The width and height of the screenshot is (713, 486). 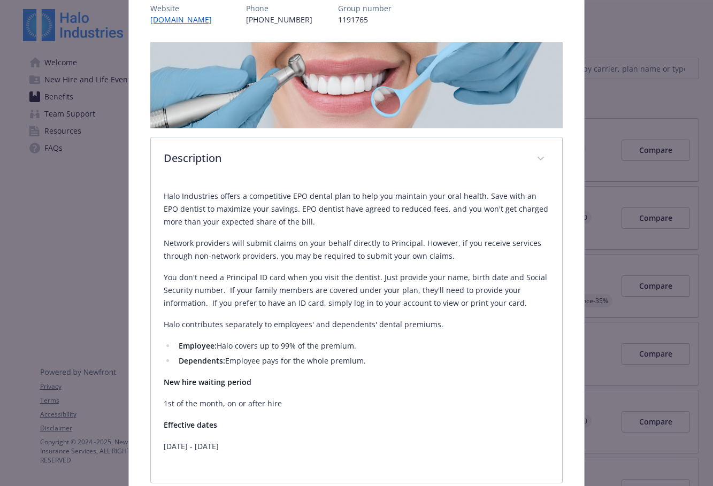 What do you see at coordinates (356, 250) in the screenshot?
I see `p: Network providers will submit claims on your behalf directly to Principal. However, if you receiv...` at bounding box center [356, 250].